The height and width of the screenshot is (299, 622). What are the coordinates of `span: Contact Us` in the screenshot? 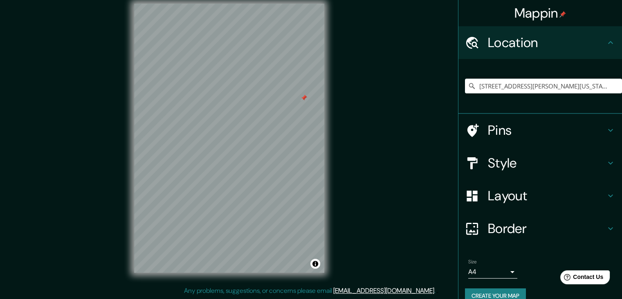 It's located at (39, 10).